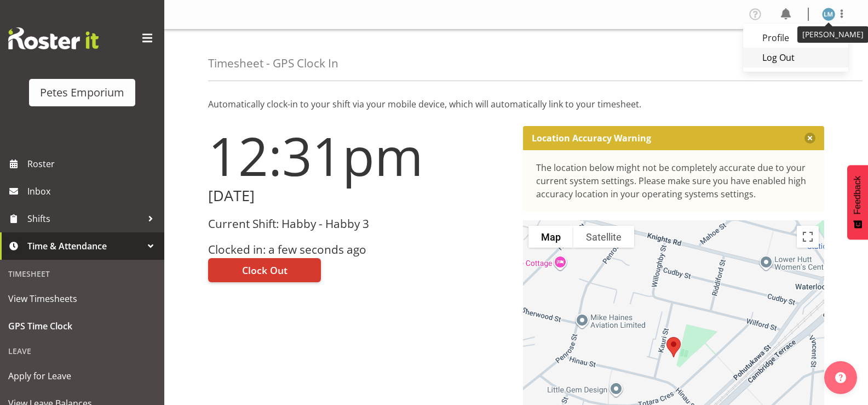  What do you see at coordinates (85, 246) in the screenshot?
I see `span: Time & Attendance` at bounding box center [85, 246].